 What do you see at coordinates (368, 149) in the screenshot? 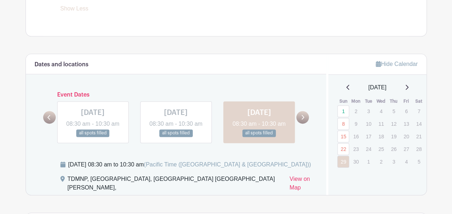
I see `p: 24` at bounding box center [368, 149].